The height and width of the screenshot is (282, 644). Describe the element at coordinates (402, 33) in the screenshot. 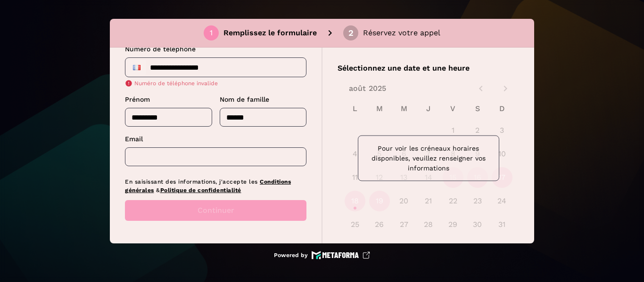

I see `p: Réservez votre appel` at that location.